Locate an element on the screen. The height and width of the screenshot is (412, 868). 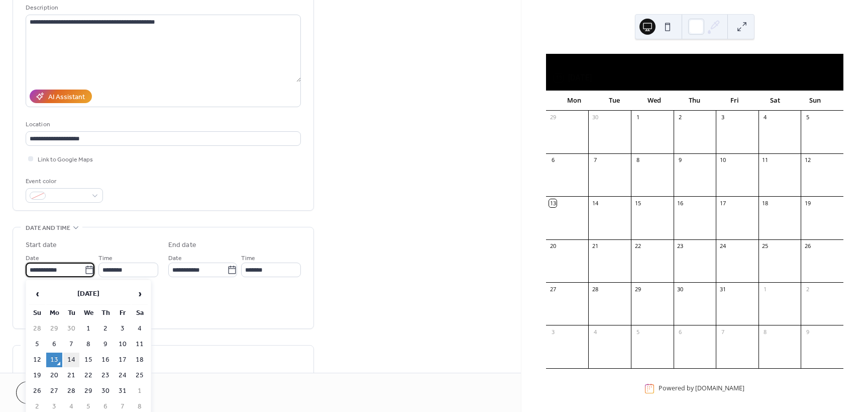
td: 8 is located at coordinates (89, 344).